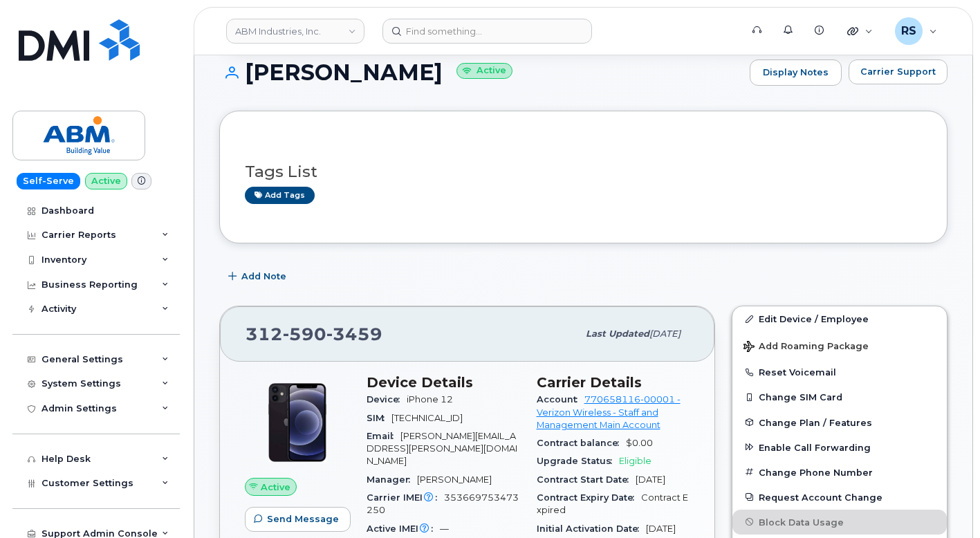 The width and height of the screenshot is (980, 538). I want to click on small: Active, so click(484, 71).